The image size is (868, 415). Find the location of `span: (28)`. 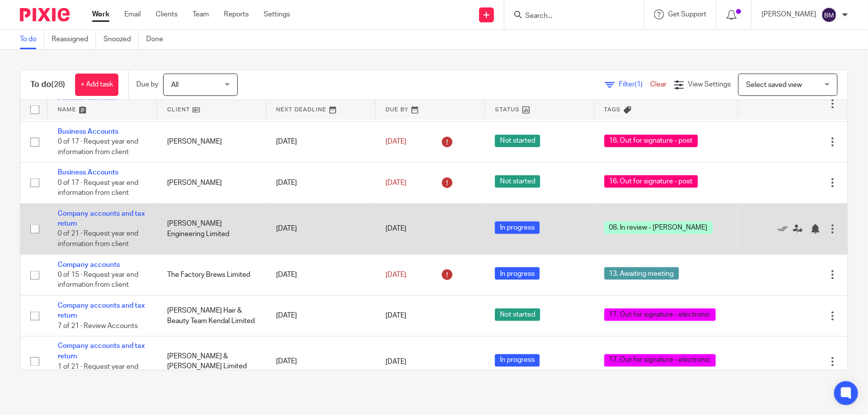

span: (28) is located at coordinates (58, 85).